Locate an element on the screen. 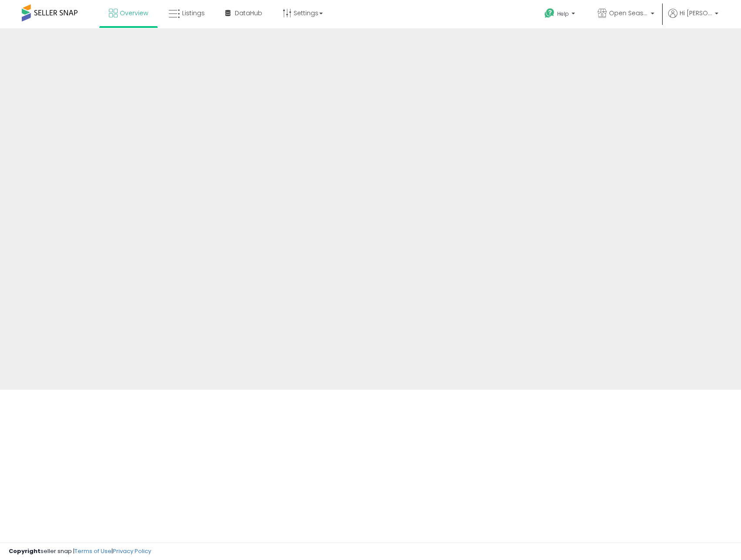  span: Listings is located at coordinates (193, 14).